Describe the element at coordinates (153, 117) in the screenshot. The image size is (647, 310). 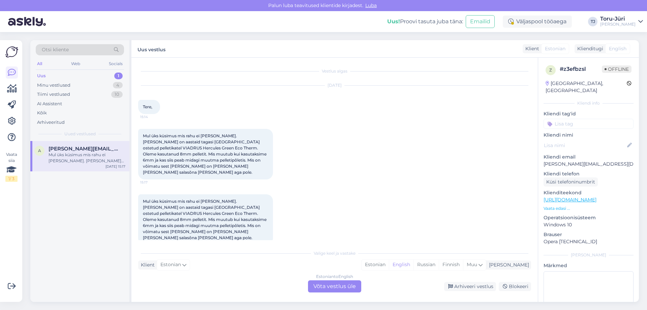
I see `span: 15:14` at that location.